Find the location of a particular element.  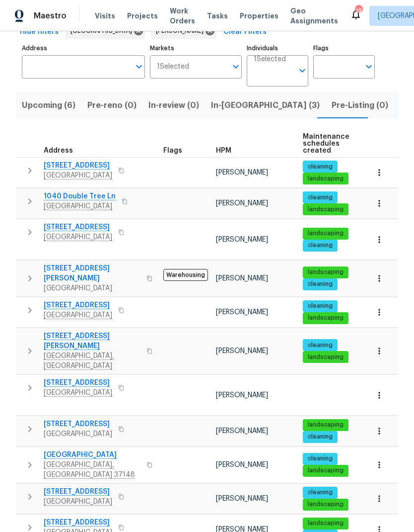

span: Pre-reno (0) is located at coordinates (112, 105).